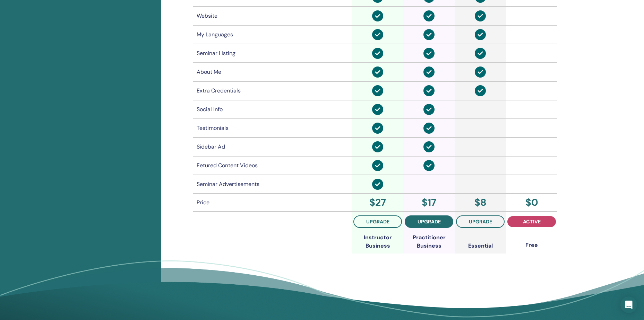  I want to click on div: Price, so click(273, 203).